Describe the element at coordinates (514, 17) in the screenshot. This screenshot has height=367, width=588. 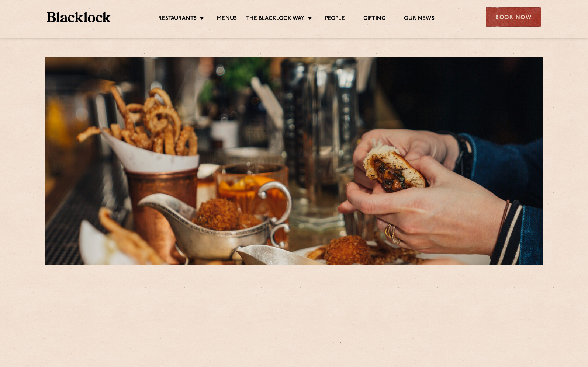
I see `div: Book Now` at that location.